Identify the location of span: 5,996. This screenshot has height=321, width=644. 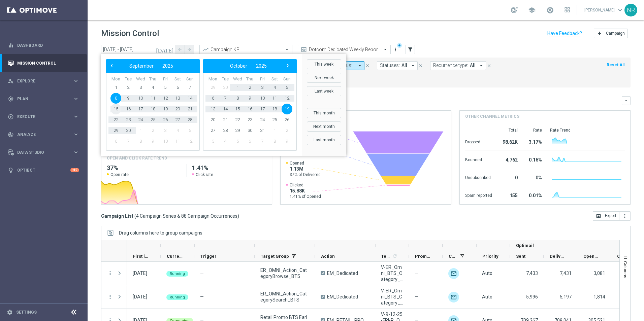
(531, 297).